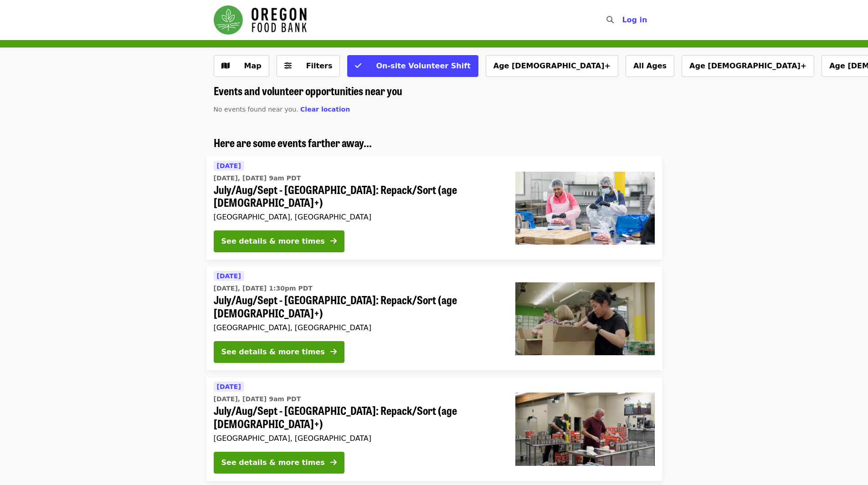 This screenshot has width=868, height=485. What do you see at coordinates (261, 20) in the screenshot?
I see `img: Oregon Food Bank - Home` at bounding box center [261, 20].